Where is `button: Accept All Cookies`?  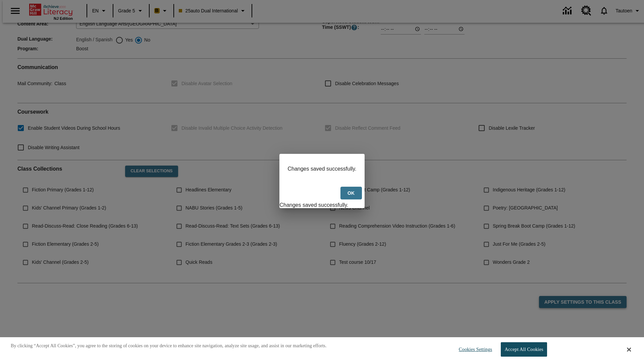 button: Accept All Cookies is located at coordinates (523, 349).